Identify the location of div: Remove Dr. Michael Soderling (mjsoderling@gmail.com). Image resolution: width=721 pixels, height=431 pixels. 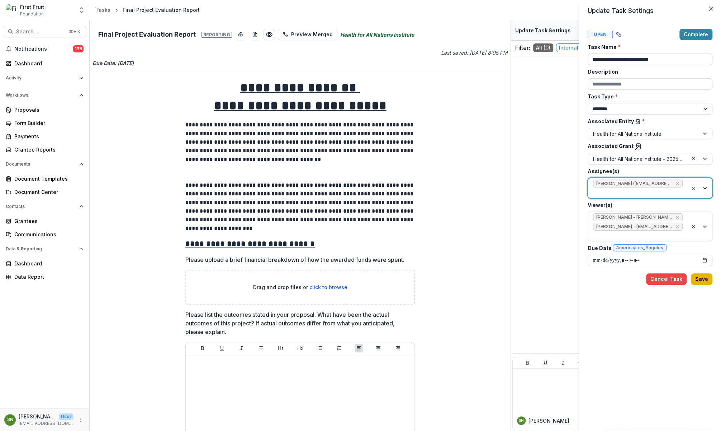
(678, 183).